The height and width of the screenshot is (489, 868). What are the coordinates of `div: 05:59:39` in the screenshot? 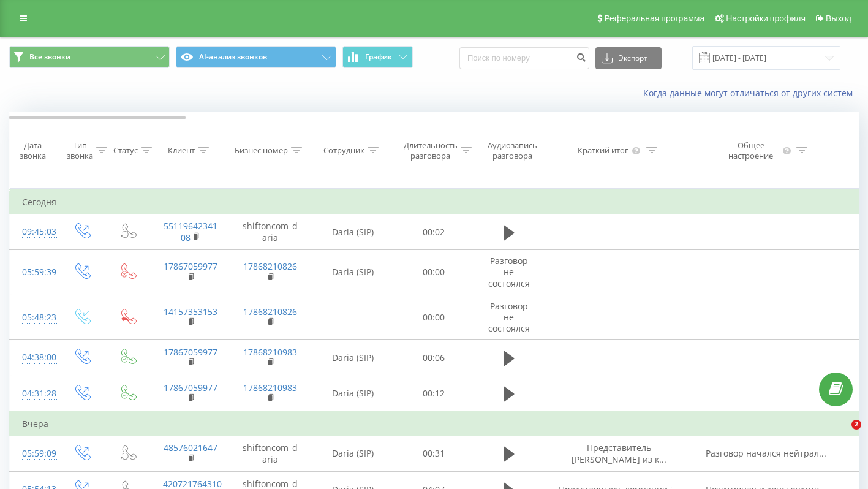 It's located at (34, 272).